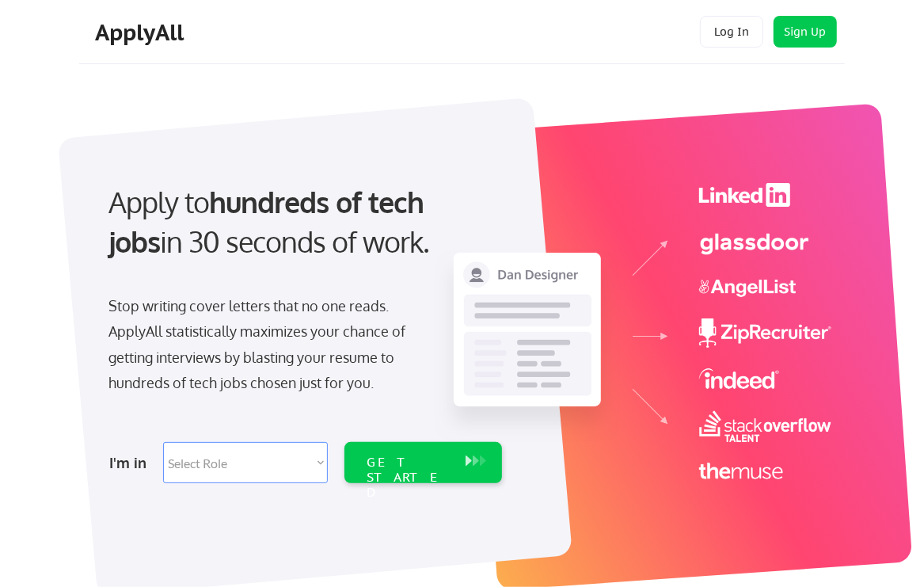  Describe the element at coordinates (805, 32) in the screenshot. I see `button: Sign Up` at that location.